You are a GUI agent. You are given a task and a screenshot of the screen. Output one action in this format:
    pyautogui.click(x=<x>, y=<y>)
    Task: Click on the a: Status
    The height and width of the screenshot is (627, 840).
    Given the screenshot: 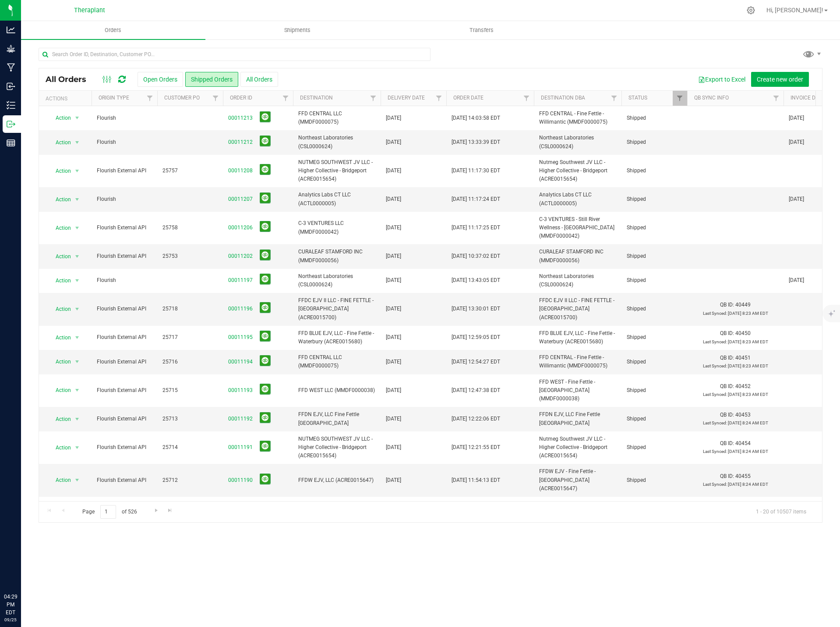 What is the action you would take?
    pyautogui.click(x=638, y=97)
    